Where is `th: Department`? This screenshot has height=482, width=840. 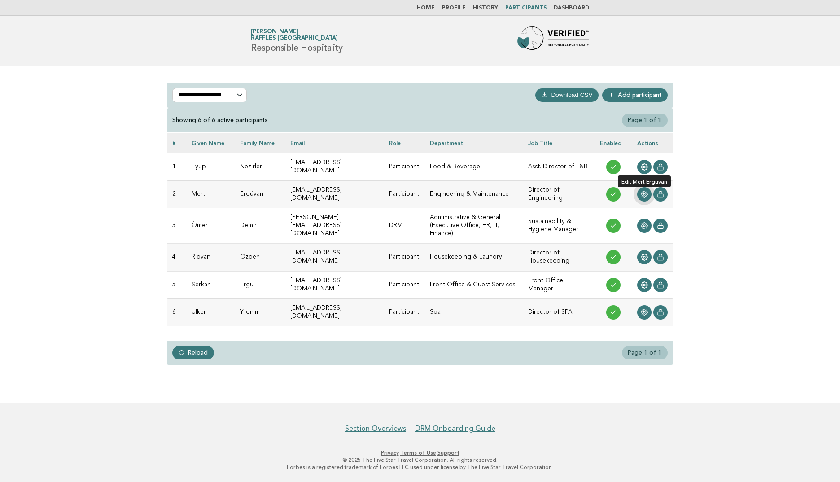 th: Department is located at coordinates (474, 143).